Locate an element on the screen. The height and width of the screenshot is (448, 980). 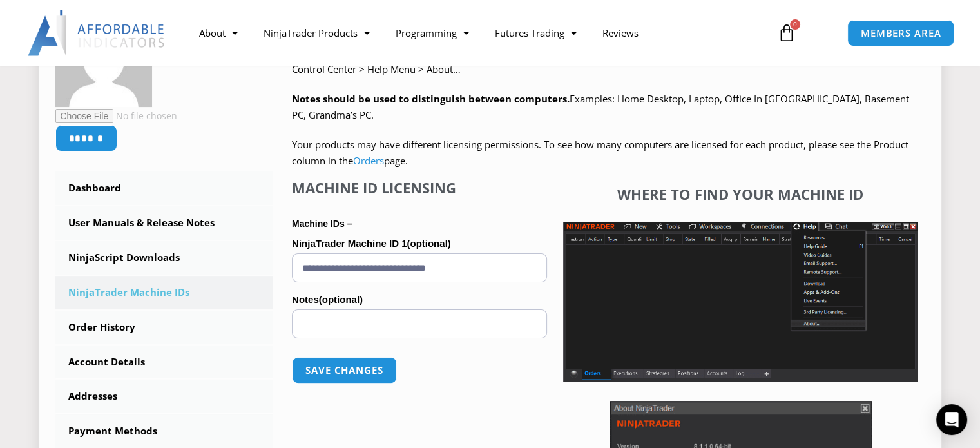
span: 0 is located at coordinates (795, 24).